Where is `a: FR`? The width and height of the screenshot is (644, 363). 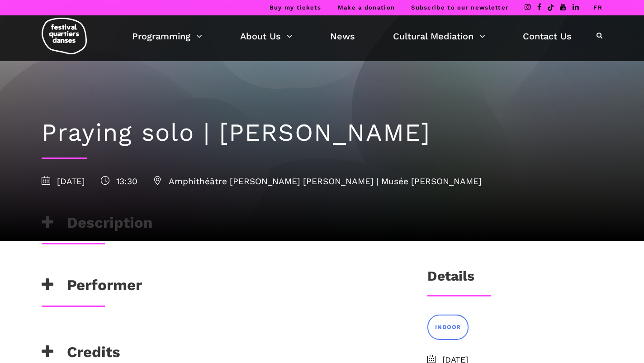
a: FR is located at coordinates (598, 7).